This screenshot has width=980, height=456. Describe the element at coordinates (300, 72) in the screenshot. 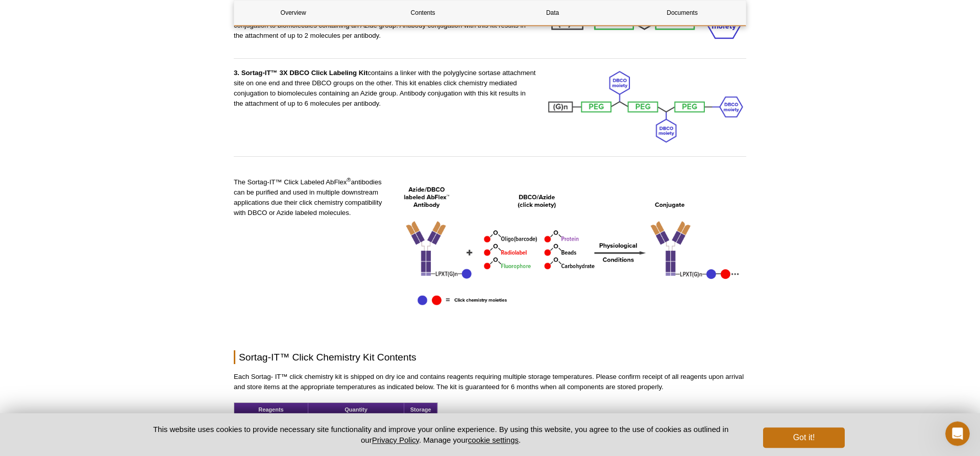

I see `strong: 3. Sortag-IT™ 3X DBCO Click Labeling Kit` at that location.